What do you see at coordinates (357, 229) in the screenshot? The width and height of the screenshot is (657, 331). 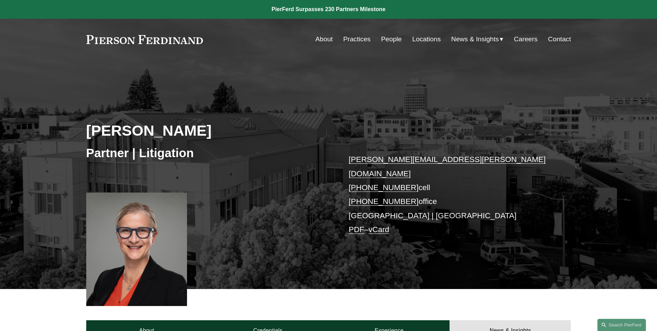 I see `a: PDF` at bounding box center [357, 229].